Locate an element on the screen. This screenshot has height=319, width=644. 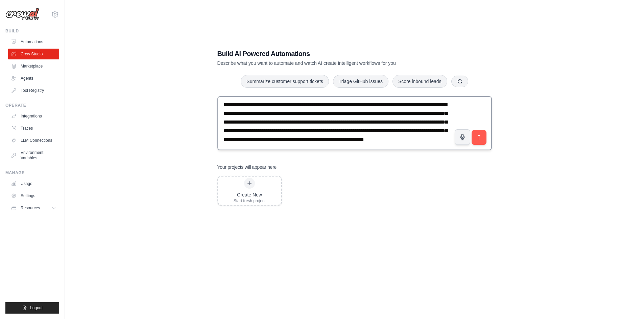
a: Tool Registry is located at coordinates (33, 91).